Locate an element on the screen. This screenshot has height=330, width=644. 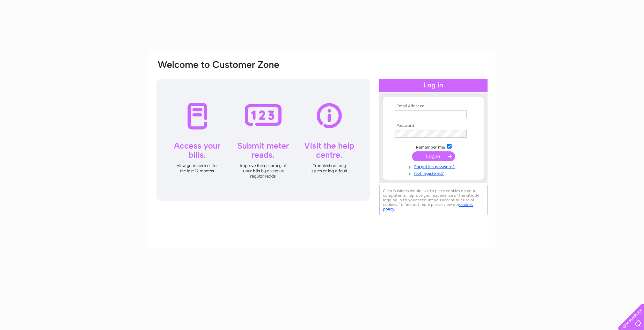
div: Clear Business would like to place cookies on your computer to improve your experience of the sit... is located at coordinates (433, 200).